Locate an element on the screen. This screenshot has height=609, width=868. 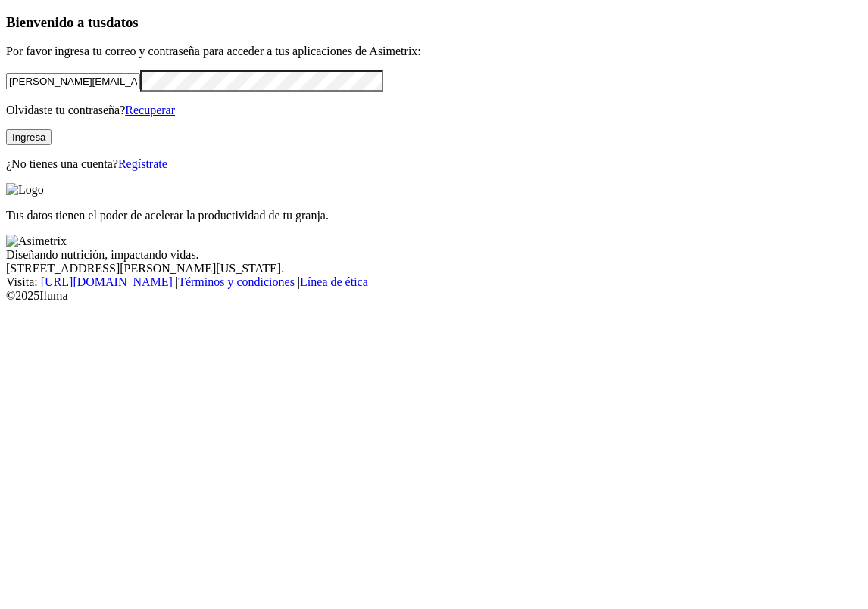
p: Olvidaste tu contraseña? is located at coordinates (434, 110).